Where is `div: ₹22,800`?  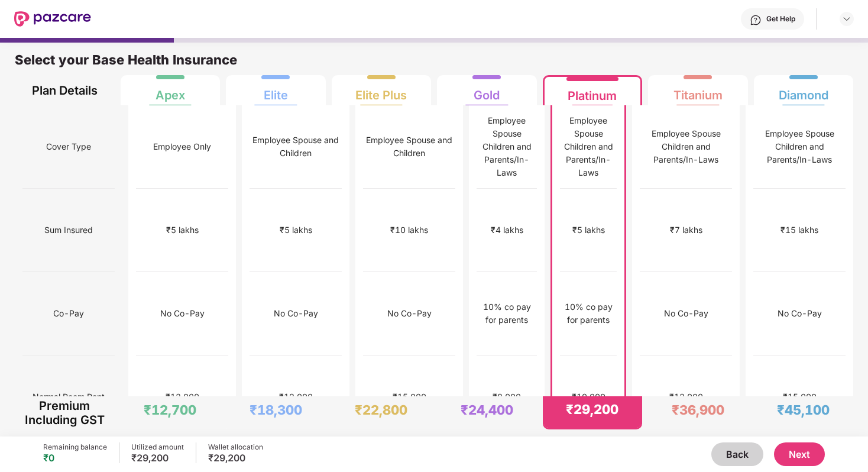 div: ₹22,800 is located at coordinates (381, 410).